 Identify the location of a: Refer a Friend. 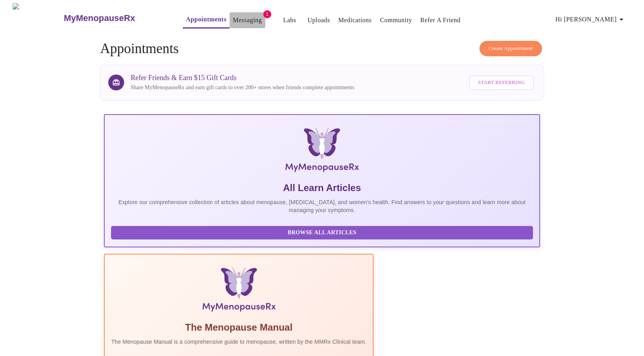
(441, 20).